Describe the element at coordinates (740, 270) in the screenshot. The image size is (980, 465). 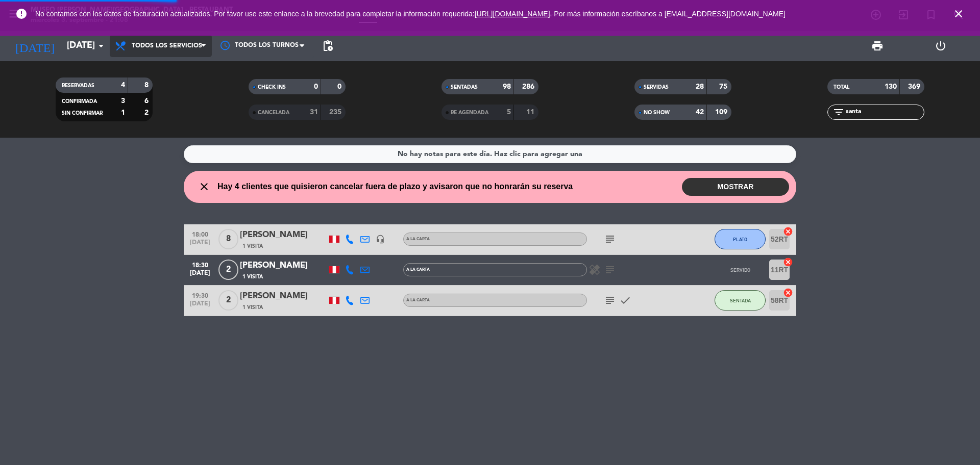
I see `button: SERVIDO` at that location.